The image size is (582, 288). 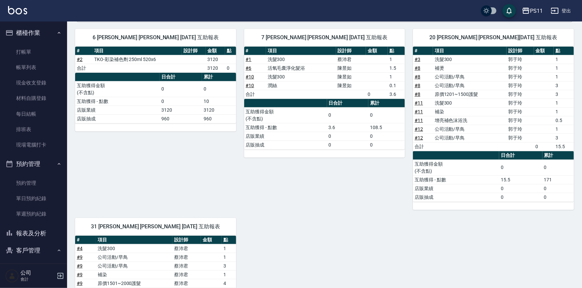 I want to click on a: 材料自購登錄, so click(x=34, y=98).